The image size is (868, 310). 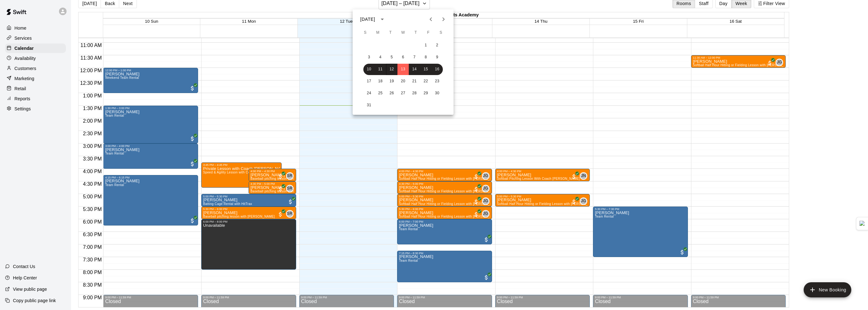 What do you see at coordinates (382, 20) in the screenshot?
I see `button: calendar view is open, switch to year view` at bounding box center [382, 20].